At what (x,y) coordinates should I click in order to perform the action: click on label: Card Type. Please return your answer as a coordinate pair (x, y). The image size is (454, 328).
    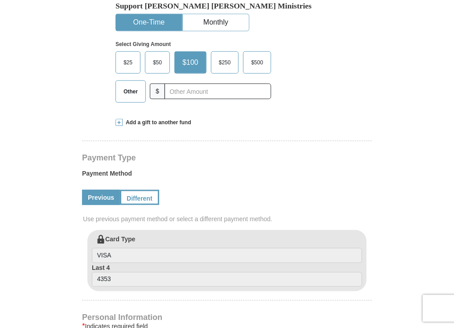
    Looking at the image, I should click on (227, 249).